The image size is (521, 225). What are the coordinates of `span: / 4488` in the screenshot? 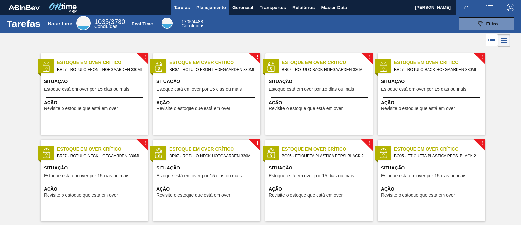 It's located at (192, 22).